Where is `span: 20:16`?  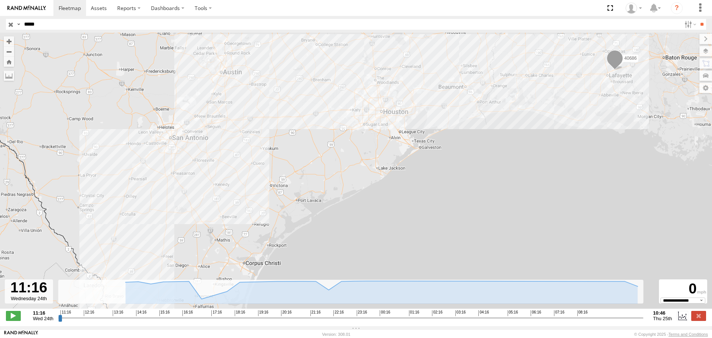 span: 20:16 is located at coordinates (286, 313).